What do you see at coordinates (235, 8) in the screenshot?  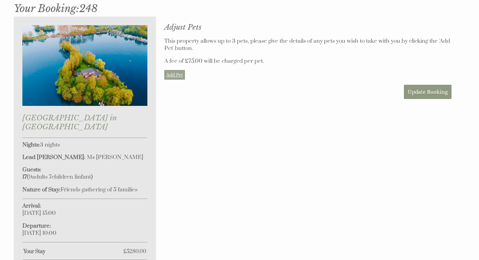 I see `h1: 248` at bounding box center [235, 8].